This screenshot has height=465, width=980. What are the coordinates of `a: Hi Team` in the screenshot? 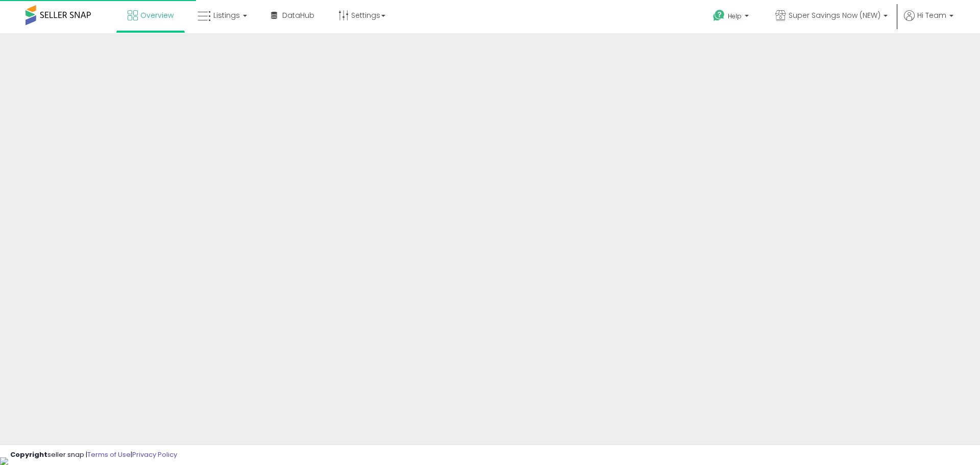 It's located at (928, 22).